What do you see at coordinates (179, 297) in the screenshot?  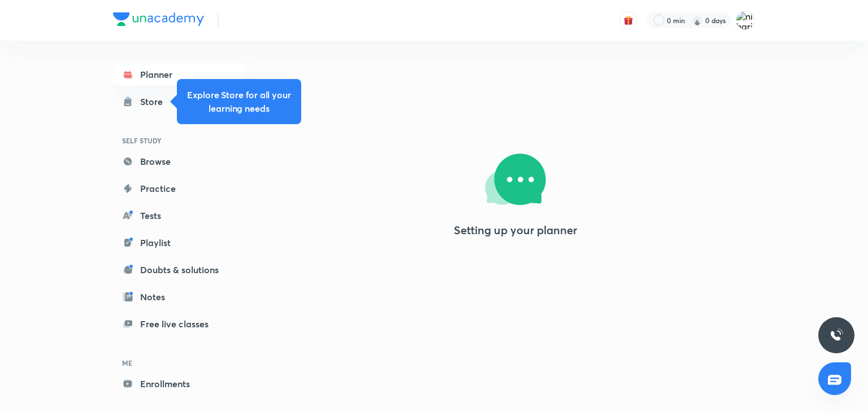 I see `a: Notes` at bounding box center [179, 297].